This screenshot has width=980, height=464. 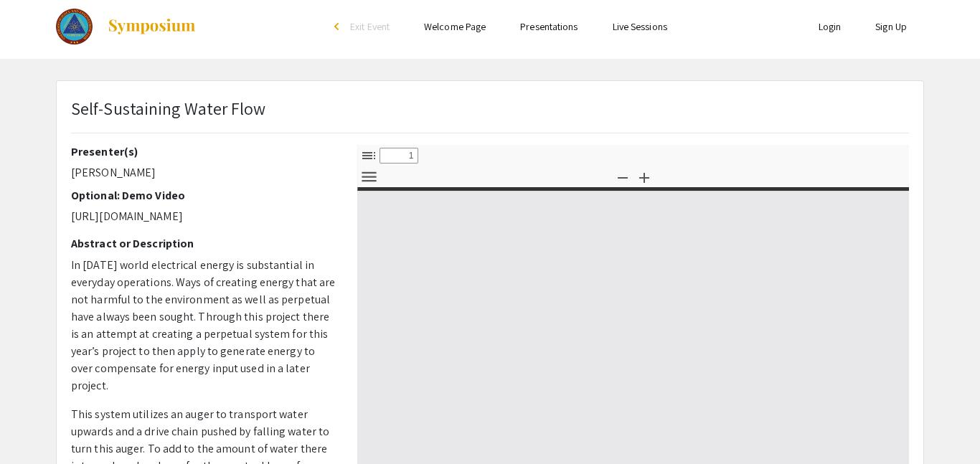 I want to click on p: Self-Sustaining Water Flow, so click(x=168, y=108).